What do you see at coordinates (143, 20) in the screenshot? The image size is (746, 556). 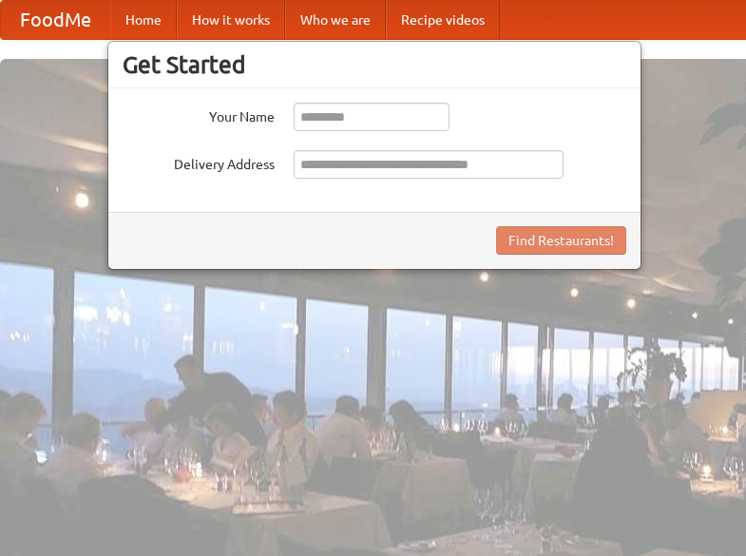 I see `a: Home` at bounding box center [143, 20].